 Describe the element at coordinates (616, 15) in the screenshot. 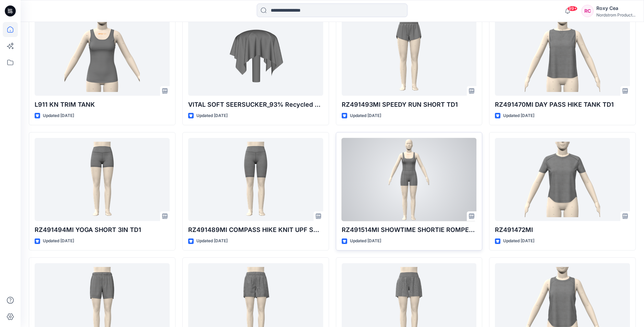

I see `div: Nordstrom Product...` at that location.